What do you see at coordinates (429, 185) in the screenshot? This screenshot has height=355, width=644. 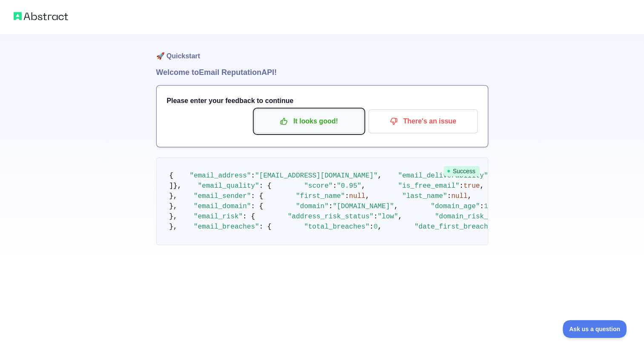 I see `span: "is_free_email"` at bounding box center [429, 185].